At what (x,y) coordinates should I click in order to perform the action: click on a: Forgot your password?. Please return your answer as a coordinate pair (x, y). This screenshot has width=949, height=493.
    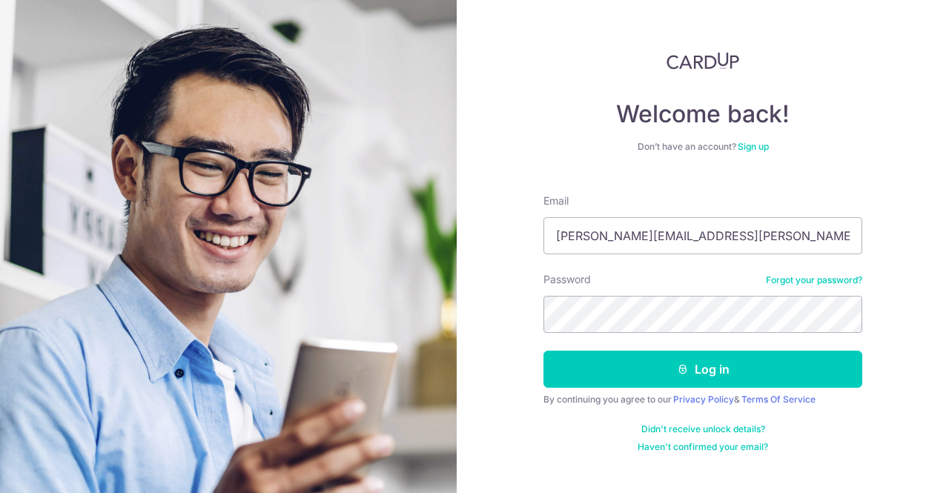
    Looking at the image, I should click on (814, 280).